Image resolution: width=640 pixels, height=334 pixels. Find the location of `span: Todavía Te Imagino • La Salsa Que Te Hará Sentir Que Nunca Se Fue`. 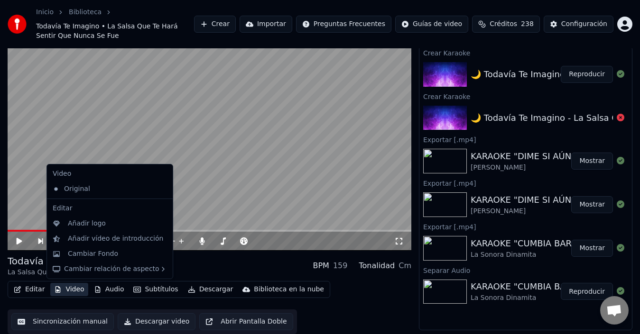

span: Todavía Te Imagino • La Salsa Que Te Hará Sentir Que Nunca Se Fue is located at coordinates (115, 31).